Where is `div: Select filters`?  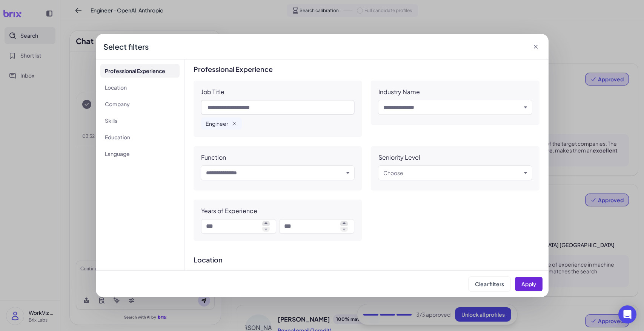
div: Select filters is located at coordinates (126, 46).